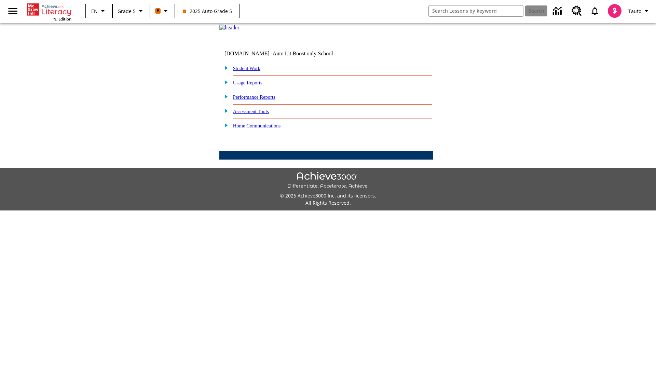  I want to click on a: Notifications, so click(595, 11).